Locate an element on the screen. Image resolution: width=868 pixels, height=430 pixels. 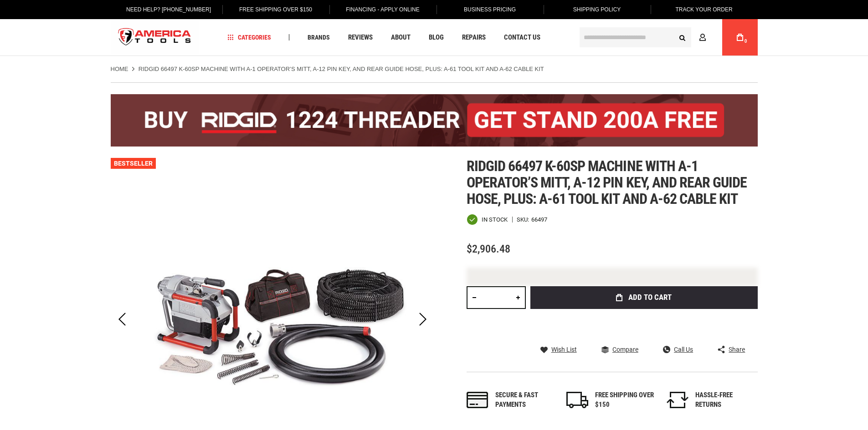
div: 66497 is located at coordinates (539, 219).